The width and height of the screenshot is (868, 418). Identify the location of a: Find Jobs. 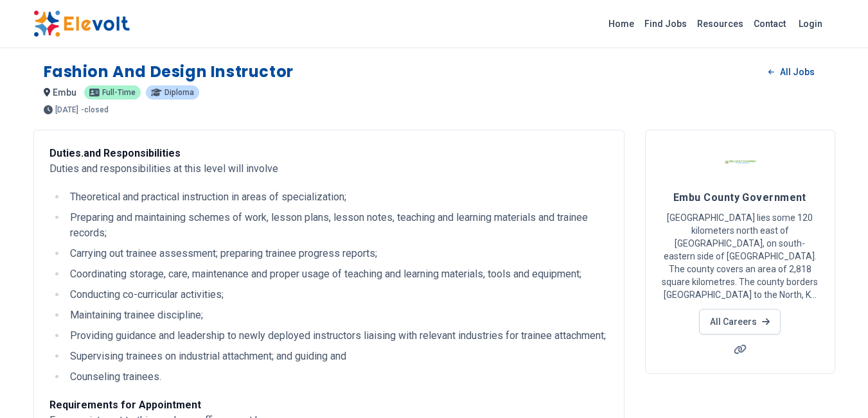
(665, 24).